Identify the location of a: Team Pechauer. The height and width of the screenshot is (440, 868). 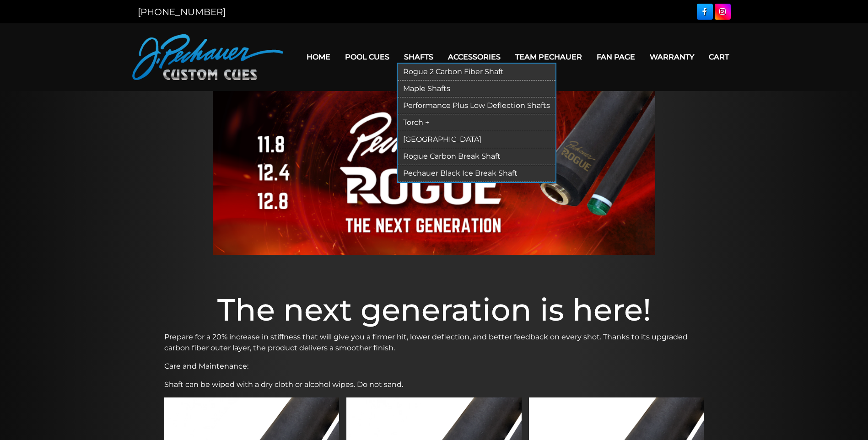
(549, 56).